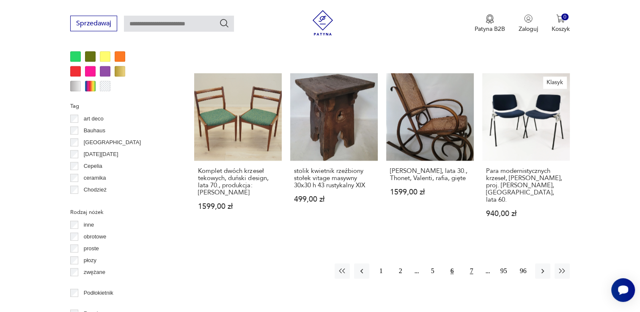  What do you see at coordinates (401, 271) in the screenshot?
I see `button: 2` at bounding box center [401, 271].